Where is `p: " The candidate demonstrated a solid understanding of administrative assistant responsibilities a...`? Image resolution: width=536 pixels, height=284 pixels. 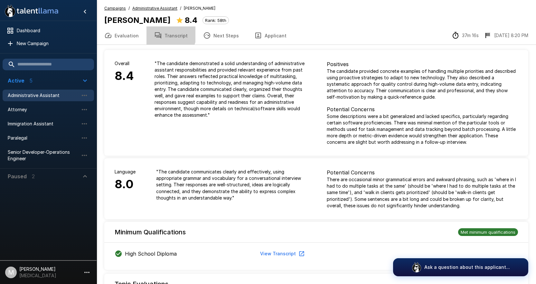 p: " The candidate demonstrated a solid understanding of administrative assistant responsibilities a... is located at coordinates (230, 89).